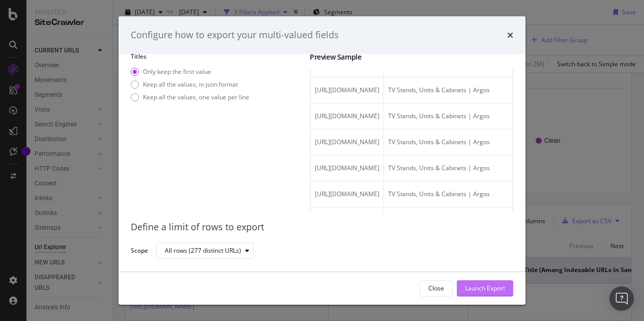  I want to click on div: Keep all the values, one value per line, so click(196, 97).